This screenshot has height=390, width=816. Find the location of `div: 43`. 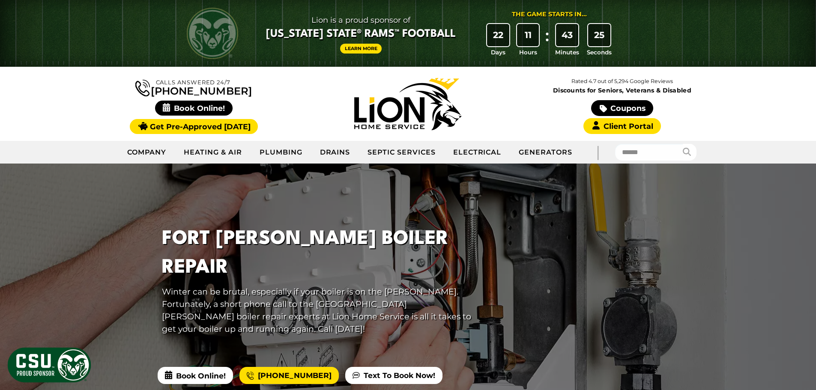

div: 43 is located at coordinates (567, 35).